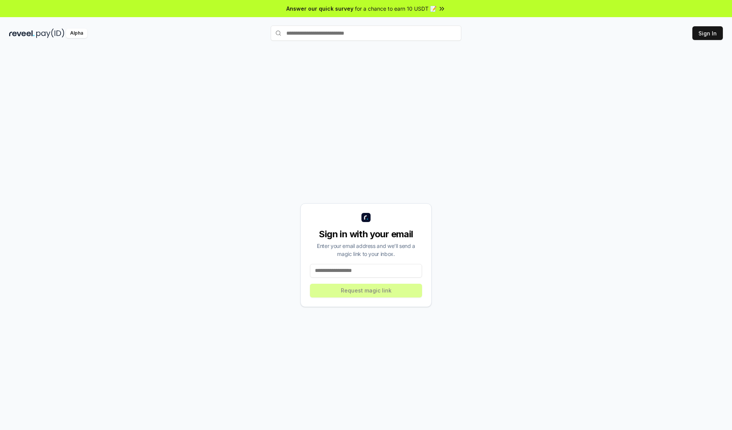 The image size is (732, 430). Describe the element at coordinates (320, 8) in the screenshot. I see `span: Answer our quick survey` at that location.